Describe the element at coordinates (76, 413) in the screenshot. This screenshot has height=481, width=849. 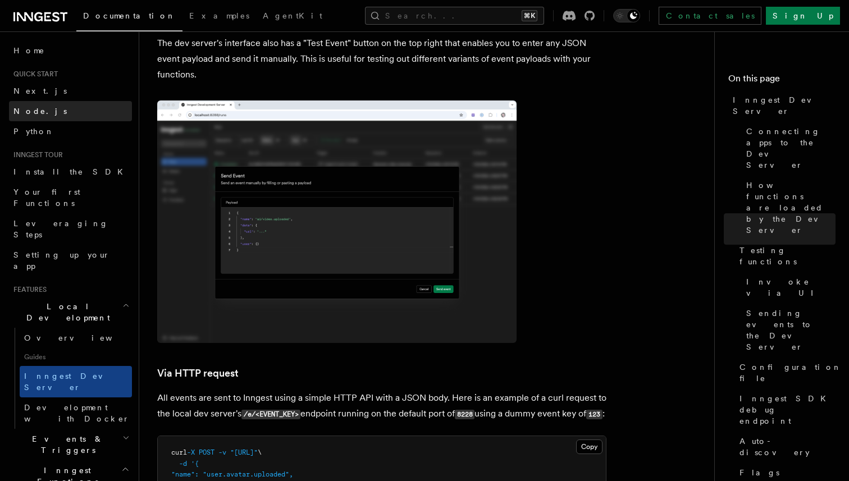
I see `a: Development with Docker` at that location.